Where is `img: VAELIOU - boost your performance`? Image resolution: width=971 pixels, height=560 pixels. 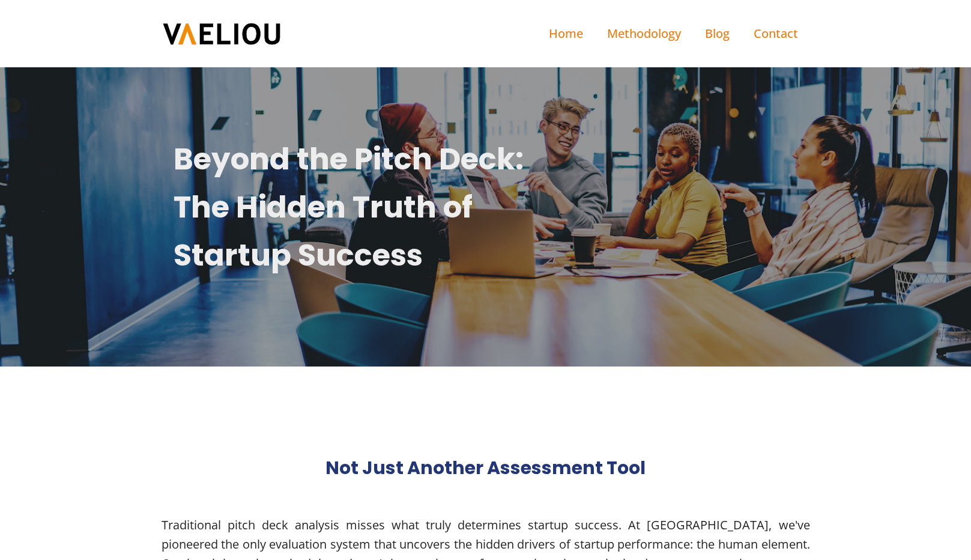
img: VAELIOU - boost your performance is located at coordinates (222, 34).